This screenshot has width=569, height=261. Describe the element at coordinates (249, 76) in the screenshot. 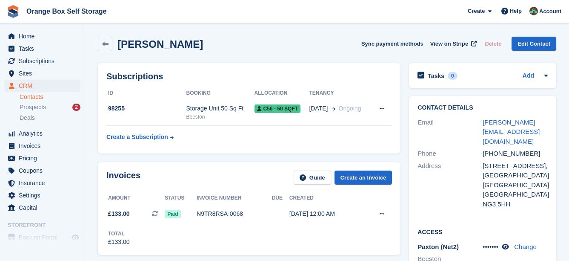

I see `h2: Subscriptions` at that location.